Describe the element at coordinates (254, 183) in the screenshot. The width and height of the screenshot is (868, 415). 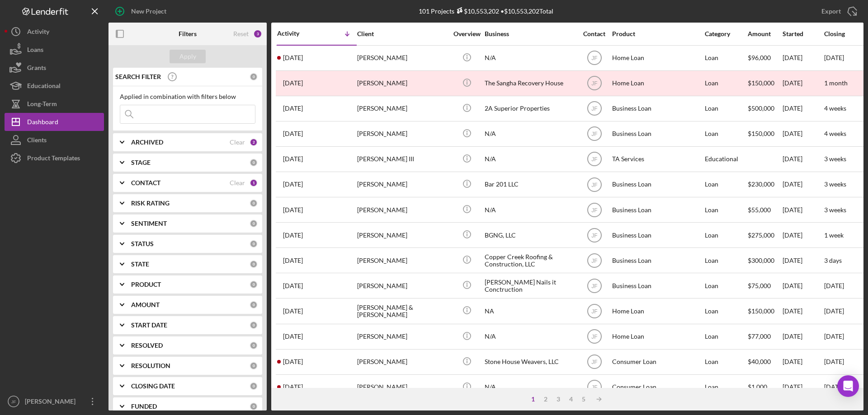
I see `div: 1` at that location.